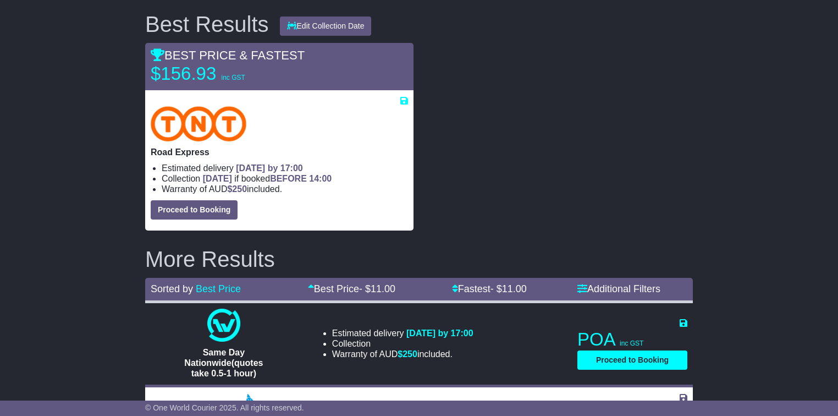 Image resolution: width=838 pixels, height=416 pixels. What do you see at coordinates (633, 339) in the screenshot?
I see `p: POA` at bounding box center [633, 339].